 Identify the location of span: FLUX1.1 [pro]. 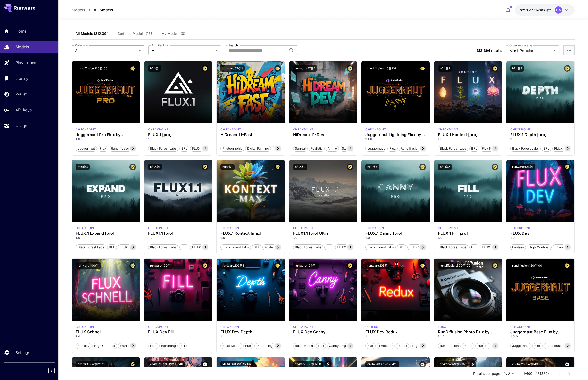
(202, 248).